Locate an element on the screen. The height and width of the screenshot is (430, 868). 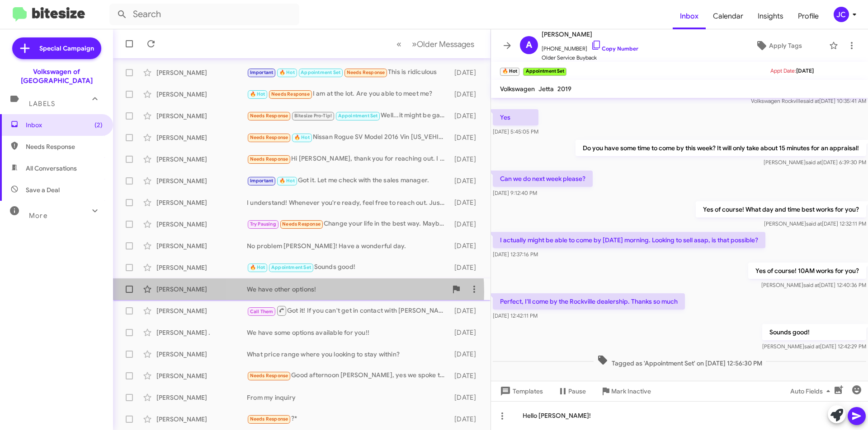
input: Search is located at coordinates (205, 14).